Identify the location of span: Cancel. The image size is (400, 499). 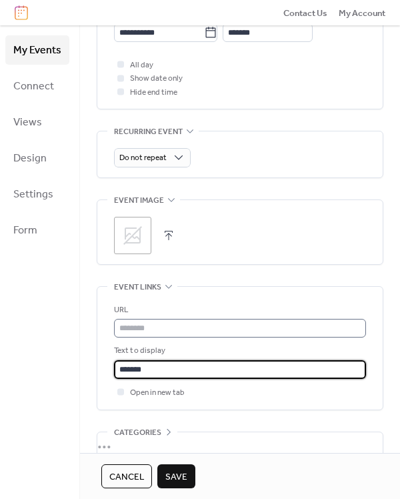
(127, 477).